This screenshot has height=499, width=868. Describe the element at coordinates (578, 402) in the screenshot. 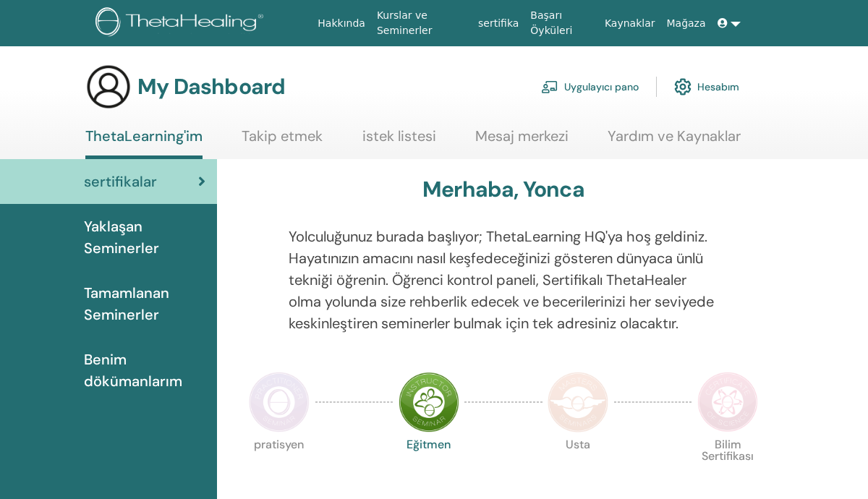

I see `img: Master` at that location.